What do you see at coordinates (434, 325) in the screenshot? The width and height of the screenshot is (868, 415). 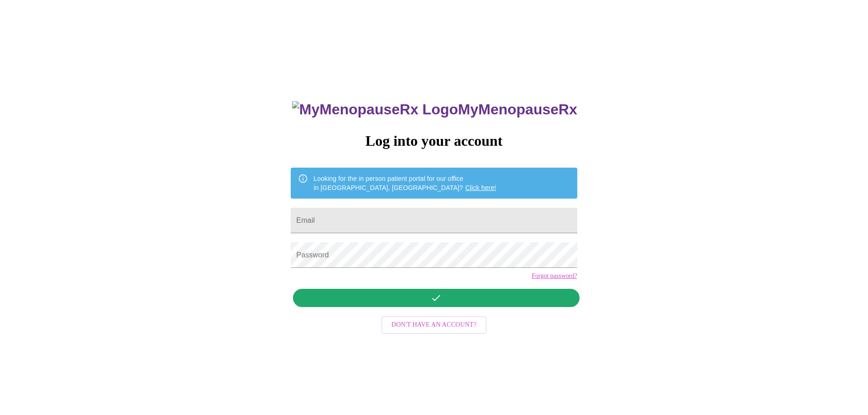 I see `span: Don't have an account?` at bounding box center [434, 325].